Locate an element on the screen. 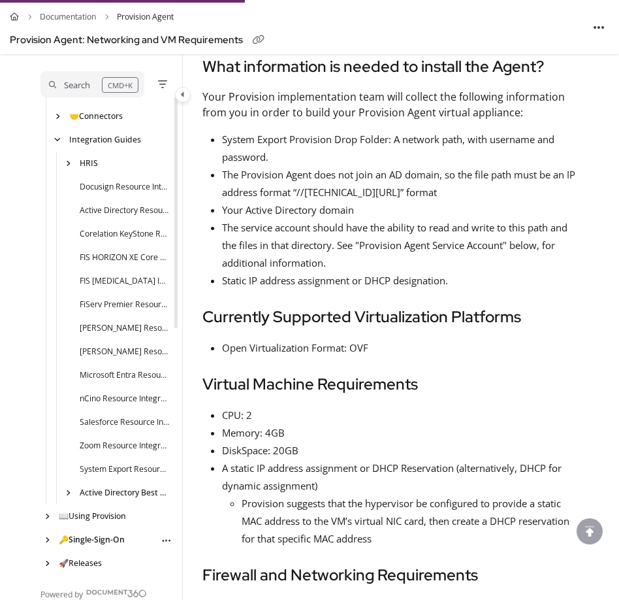 The image size is (619, 600). a: Using Provision is located at coordinates (92, 516).